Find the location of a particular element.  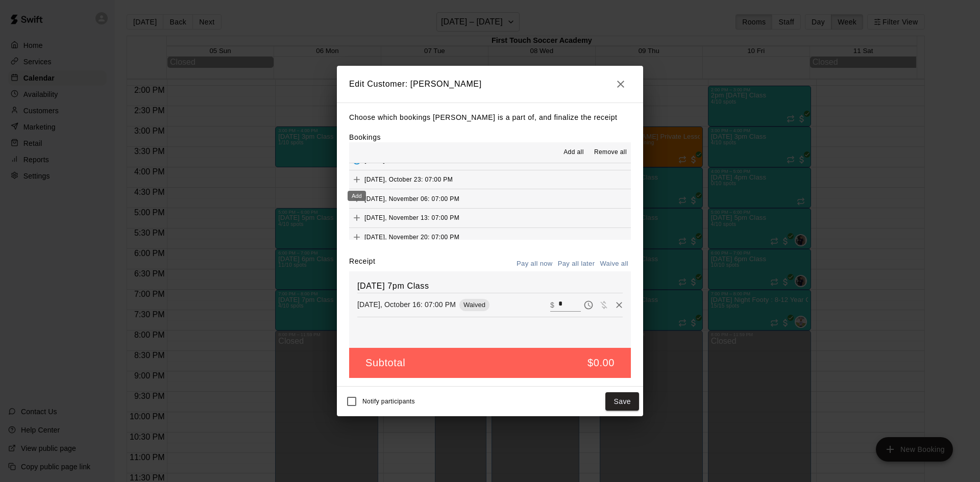

button: Remove is located at coordinates (619, 305).